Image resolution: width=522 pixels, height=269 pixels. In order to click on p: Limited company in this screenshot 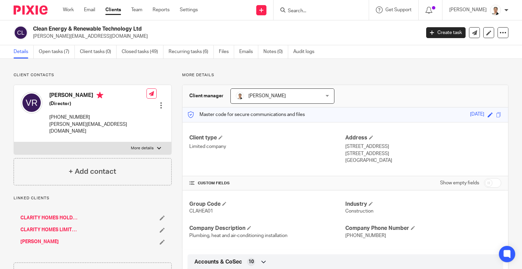, I will do `click(267, 147)`.